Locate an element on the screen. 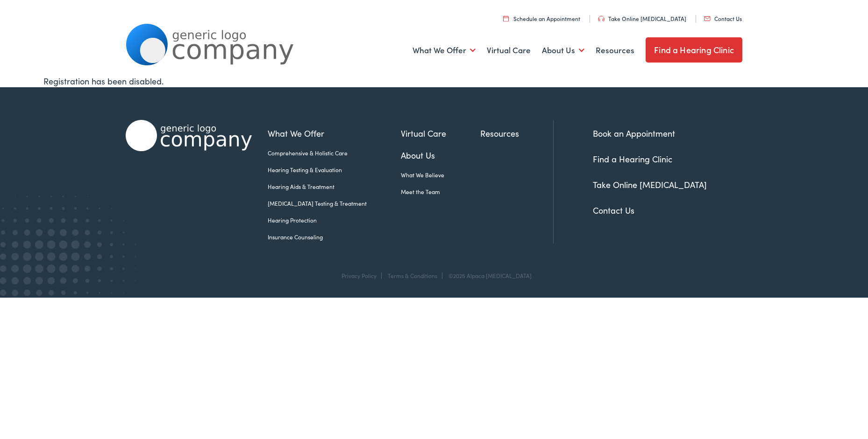  a: Schedule an Appointment is located at coordinates (541, 18).